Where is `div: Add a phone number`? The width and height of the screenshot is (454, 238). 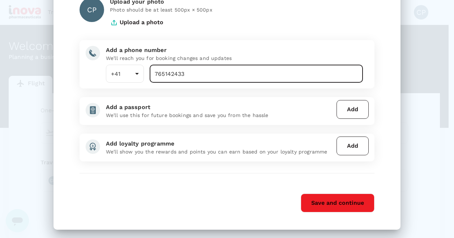
div: Add a phone number is located at coordinates (234, 50).